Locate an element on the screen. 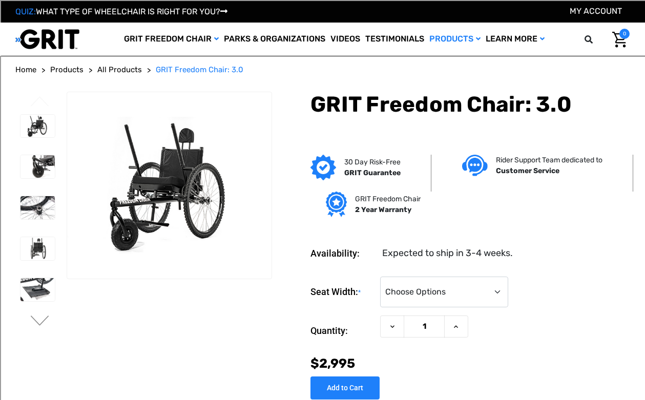 This screenshot has width=645, height=400. a: Products is located at coordinates (455, 39).